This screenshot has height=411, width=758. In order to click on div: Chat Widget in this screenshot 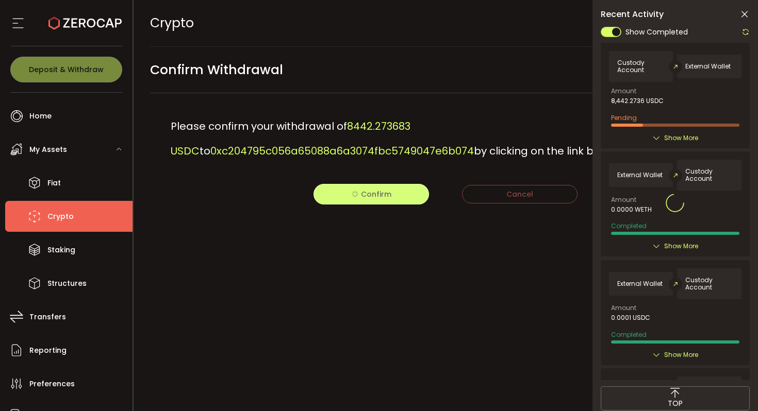, I will do `click(732, 387)`.